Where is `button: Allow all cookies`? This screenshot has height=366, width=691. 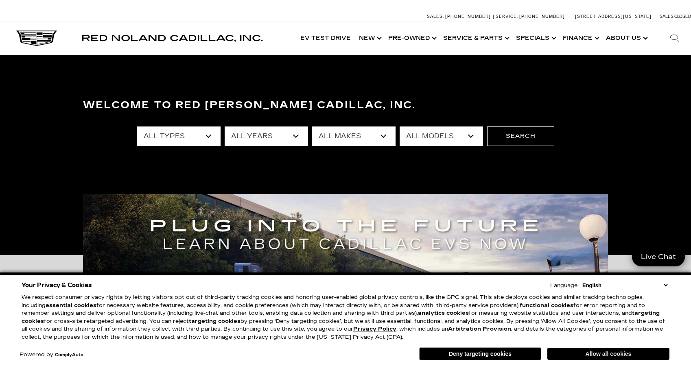 button: Allow all cookies is located at coordinates (609, 354).